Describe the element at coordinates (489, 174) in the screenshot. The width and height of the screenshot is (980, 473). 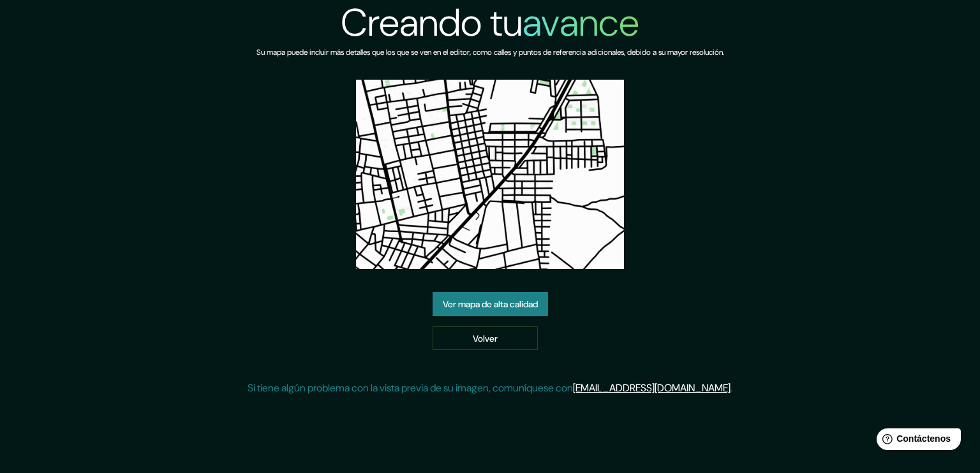
I see `img: vista previa del mapa creado` at that location.